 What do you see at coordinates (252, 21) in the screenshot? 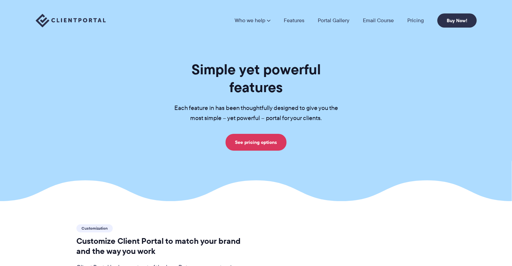
I see `a: Who we help` at bounding box center [252, 21].